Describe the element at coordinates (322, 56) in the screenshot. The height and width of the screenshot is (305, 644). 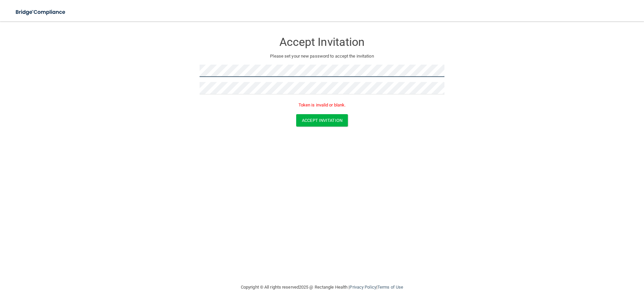
I see `p: Please set your new password to accept the invitation` at that location.